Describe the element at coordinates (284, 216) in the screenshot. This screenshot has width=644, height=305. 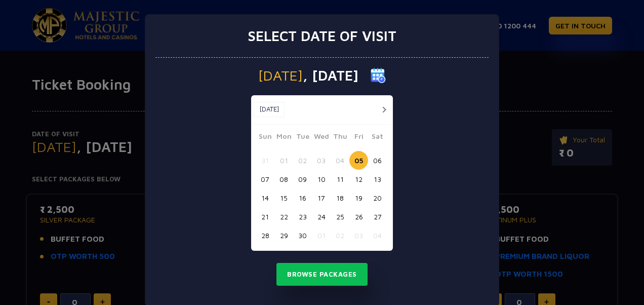
I see `button: 22` at that location.